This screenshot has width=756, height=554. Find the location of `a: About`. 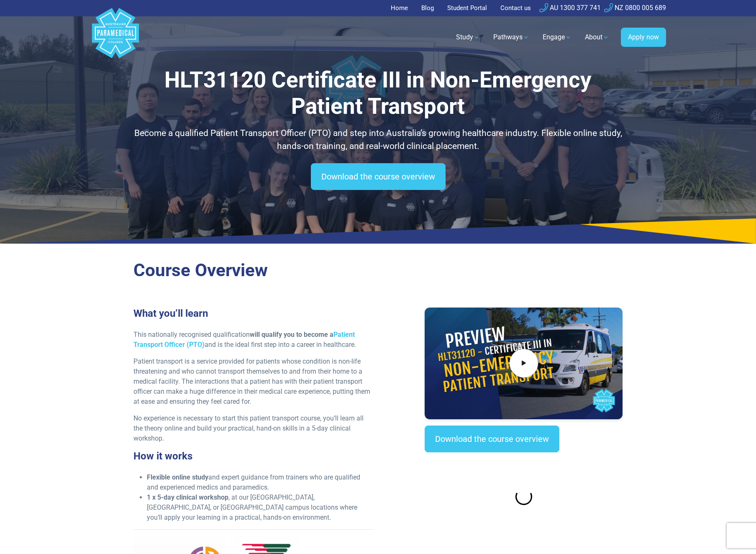

a: About is located at coordinates (597, 38).